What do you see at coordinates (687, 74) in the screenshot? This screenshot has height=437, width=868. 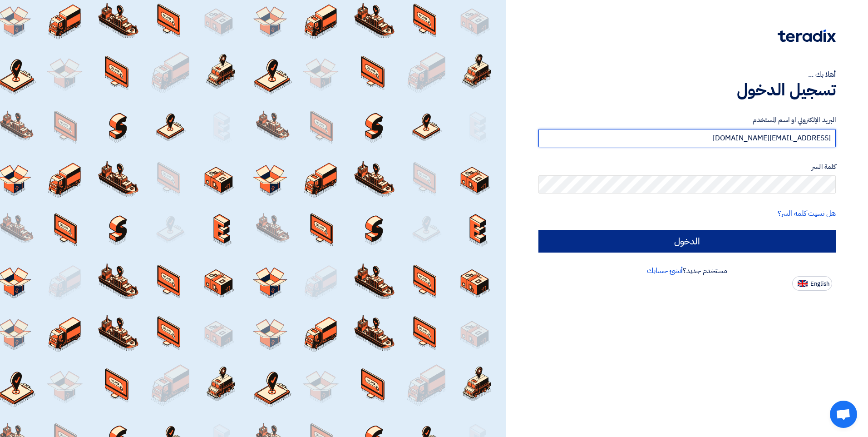 I see `div: أهلا بك ...` at bounding box center [687, 74].